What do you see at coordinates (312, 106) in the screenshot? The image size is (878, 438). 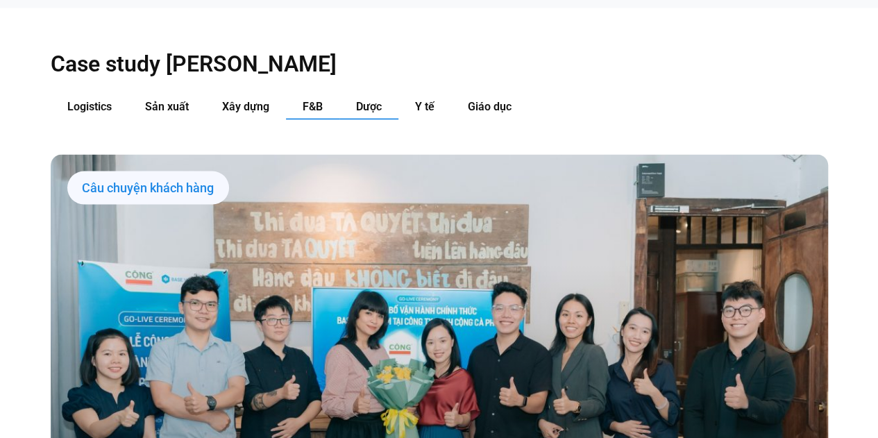 I see `span: F&B` at bounding box center [312, 106].